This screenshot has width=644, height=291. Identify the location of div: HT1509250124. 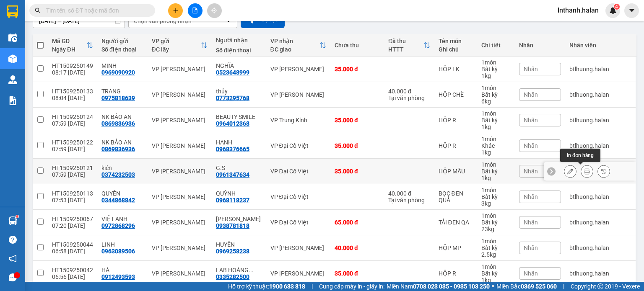
(72, 117).